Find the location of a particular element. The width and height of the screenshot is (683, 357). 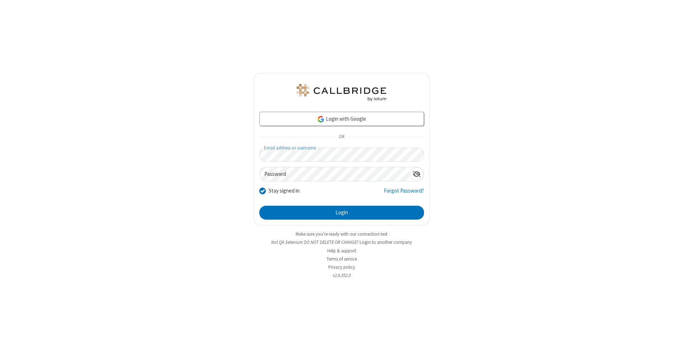

li: v2.6.352.0 is located at coordinates (341, 275).